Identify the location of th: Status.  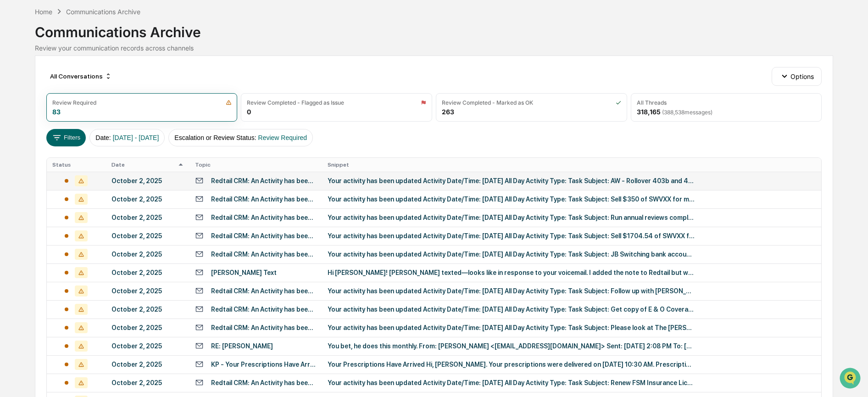
(76, 165).